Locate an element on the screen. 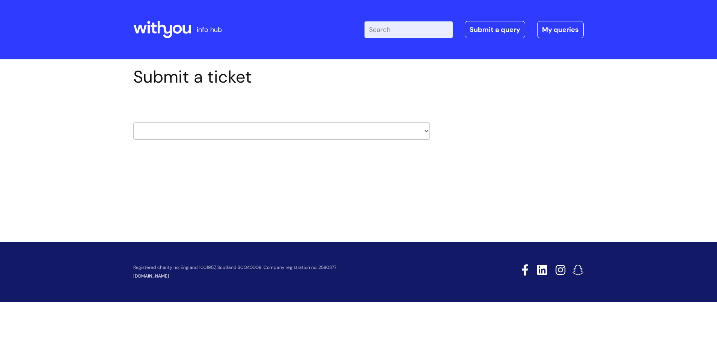 This screenshot has width=717, height=344. input: Search is located at coordinates (409, 30).